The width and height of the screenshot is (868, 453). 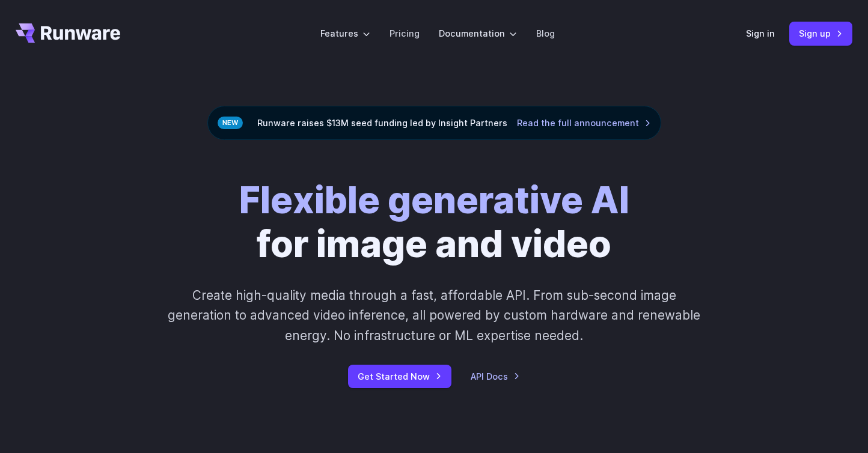 I want to click on a: Sign up, so click(x=820, y=33).